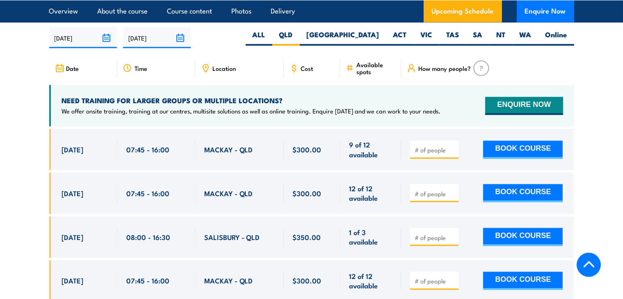 The image size is (623, 299). Describe the element at coordinates (525, 38) in the screenshot. I see `label: WA` at that location.